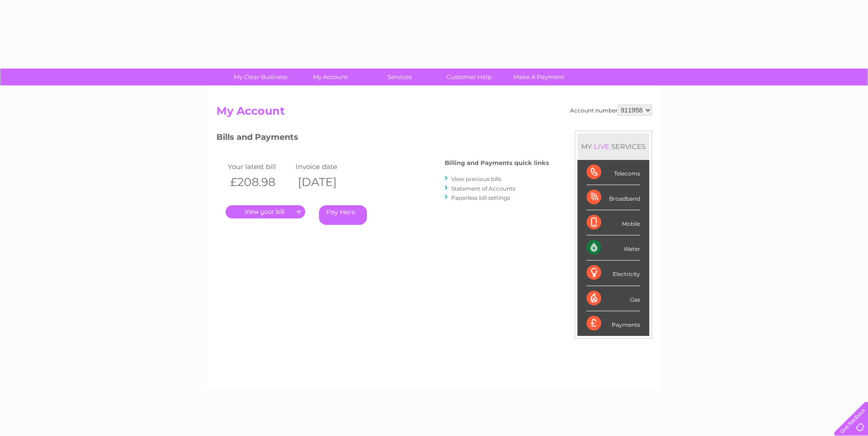 This screenshot has height=436, width=868. I want to click on a: View previous bills, so click(476, 179).